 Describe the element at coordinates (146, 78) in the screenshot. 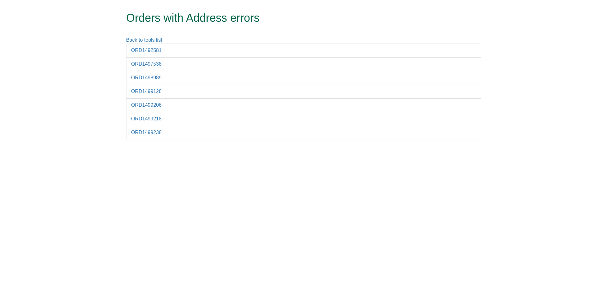

I see `a: ORD1498989` at that location.